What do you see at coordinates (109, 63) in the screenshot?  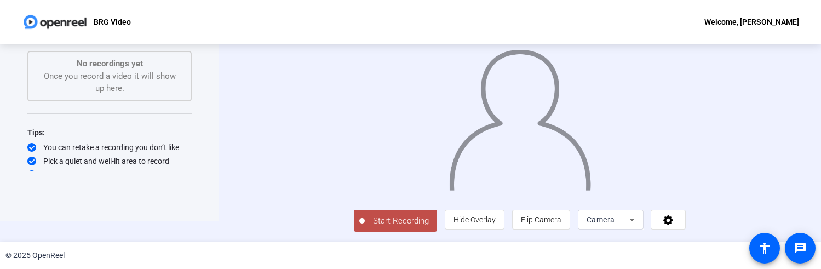 I see `p: No recordings yet` at bounding box center [109, 63].